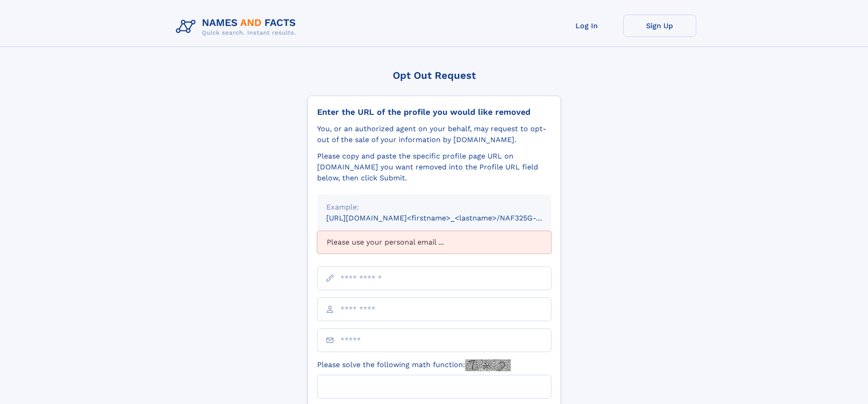 This screenshot has width=868, height=404. I want to click on img: Logo Names and Facts, so click(238, 27).